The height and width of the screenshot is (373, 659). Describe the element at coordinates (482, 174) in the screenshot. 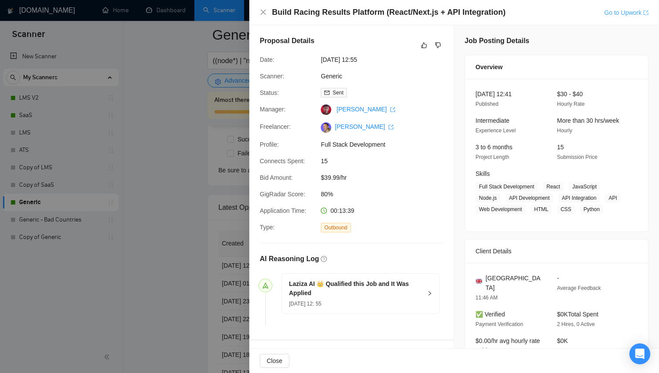

I see `span: Skills` at that location.